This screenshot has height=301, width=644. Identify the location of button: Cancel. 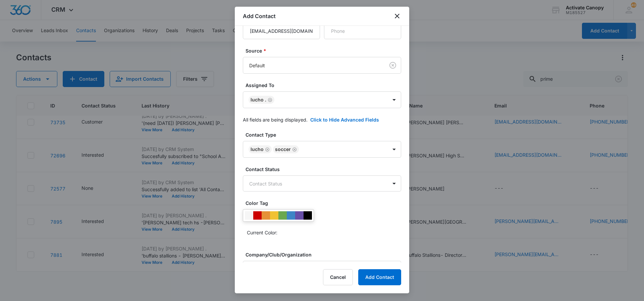
(338, 278).